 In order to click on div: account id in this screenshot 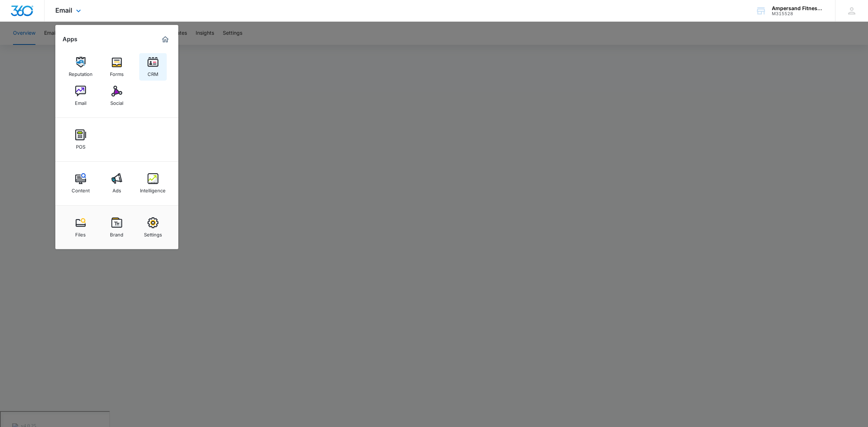, I will do `click(798, 14)`.